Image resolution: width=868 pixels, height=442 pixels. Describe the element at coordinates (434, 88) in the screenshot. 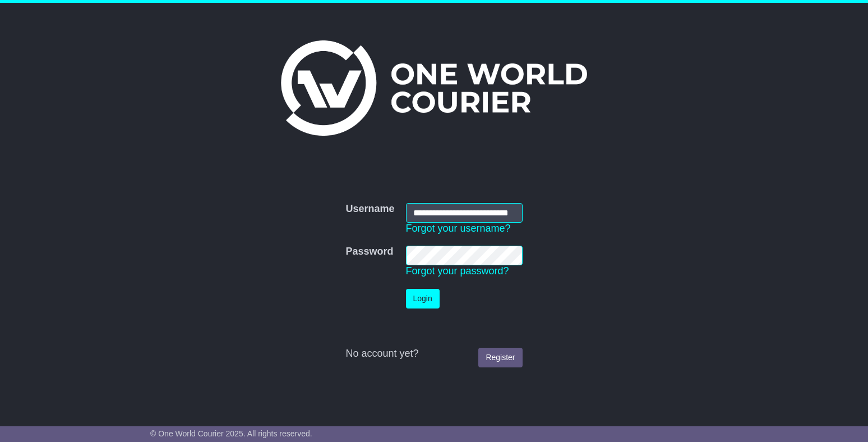

I see `img: One World` at that location.